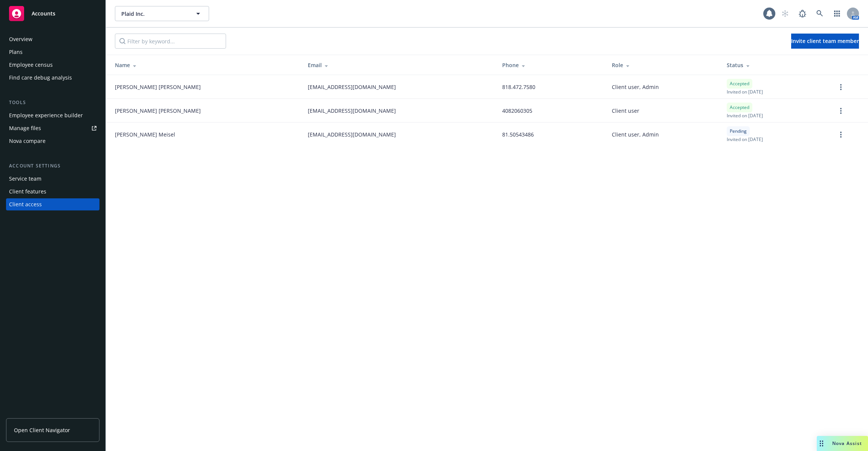 Image resolution: width=868 pixels, height=451 pixels. I want to click on a: Overview, so click(53, 39).